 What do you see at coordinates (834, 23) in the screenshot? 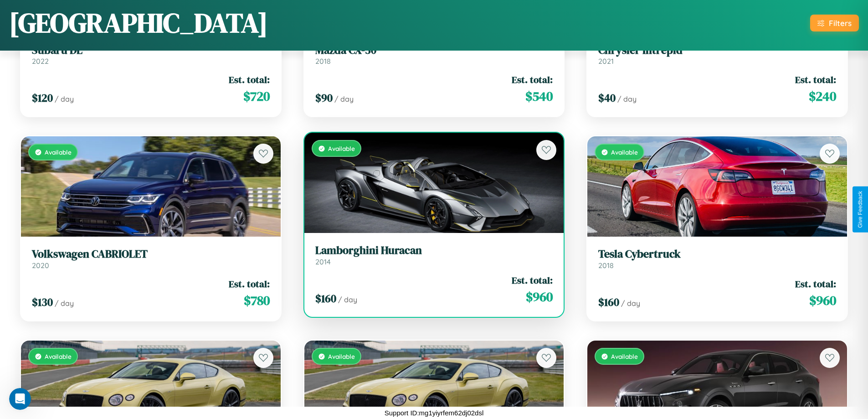
I see `button: Filters` at bounding box center [834, 23].